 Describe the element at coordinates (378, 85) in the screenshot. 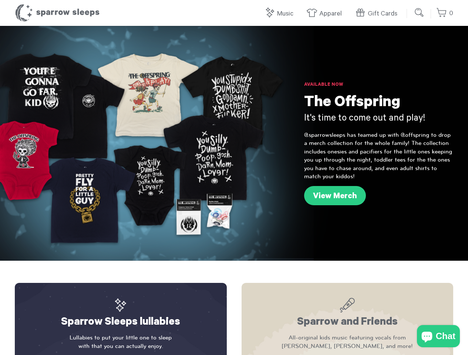

I see `h6: Available Now` at that location.